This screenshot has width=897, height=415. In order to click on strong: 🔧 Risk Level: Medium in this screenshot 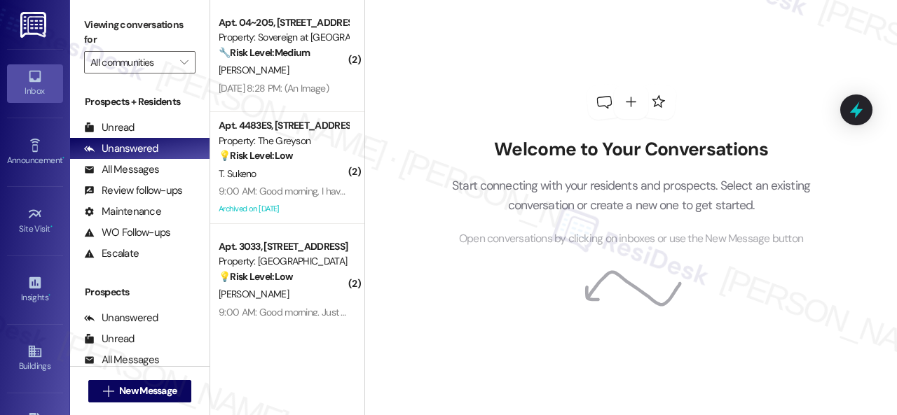, I will do `click(264, 53)`.